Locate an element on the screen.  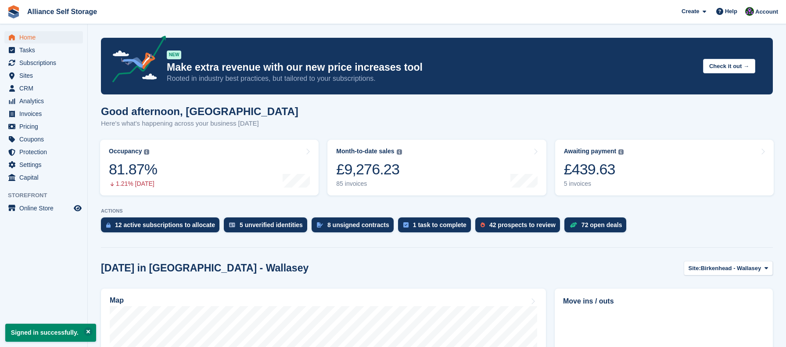
div: 81.87% is located at coordinates (133, 169).